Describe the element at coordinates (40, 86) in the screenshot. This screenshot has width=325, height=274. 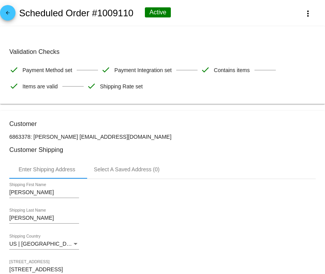
I see `span: Items are valid` at that location.